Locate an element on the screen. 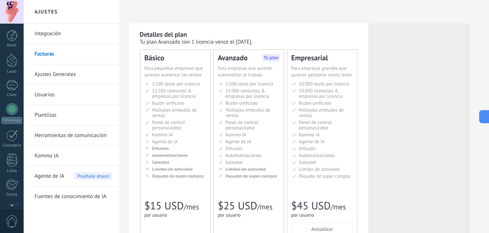 The width and height of the screenshot is (489, 233). b: Detalles del plan is located at coordinates (163, 34).